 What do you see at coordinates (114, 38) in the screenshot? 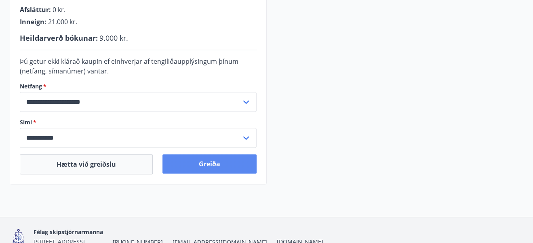
I see `span: 9.000 kr.` at bounding box center [114, 38].